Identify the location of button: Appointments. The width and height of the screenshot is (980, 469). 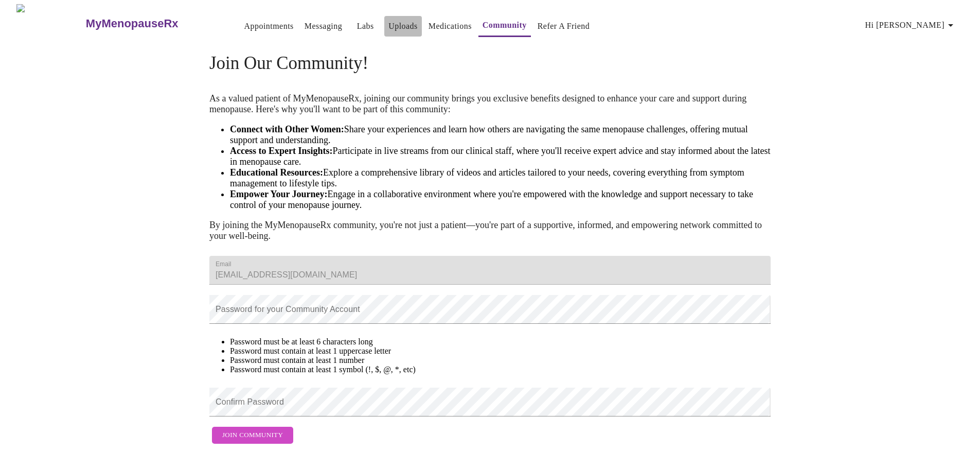
(269, 26).